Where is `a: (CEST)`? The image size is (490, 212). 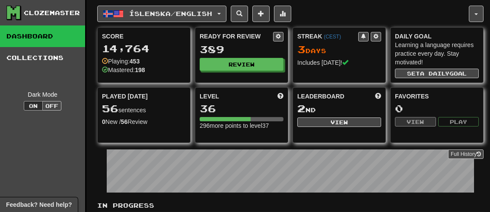 a: (CEST) is located at coordinates (332, 37).